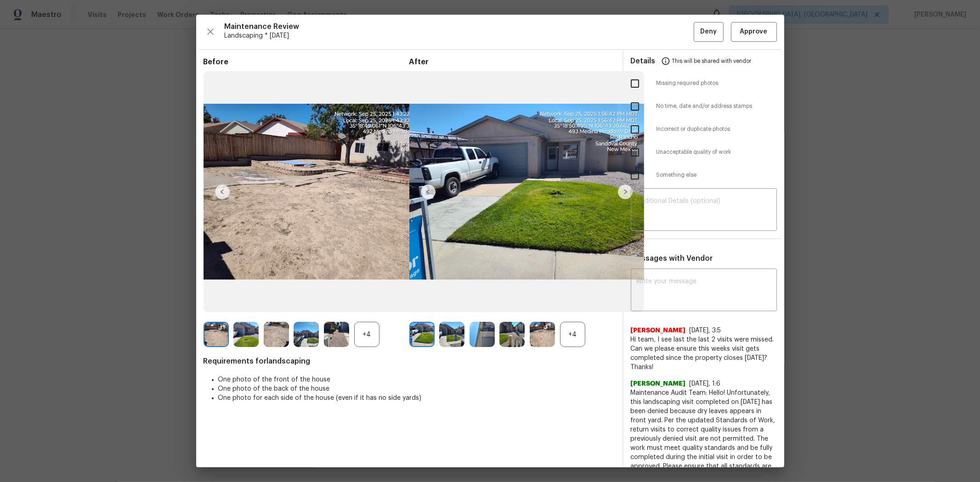  What do you see at coordinates (708, 31) in the screenshot?
I see `span: Deny` at bounding box center [708, 31].